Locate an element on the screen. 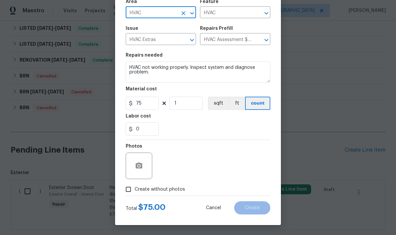  h5: Issue is located at coordinates (132, 29).